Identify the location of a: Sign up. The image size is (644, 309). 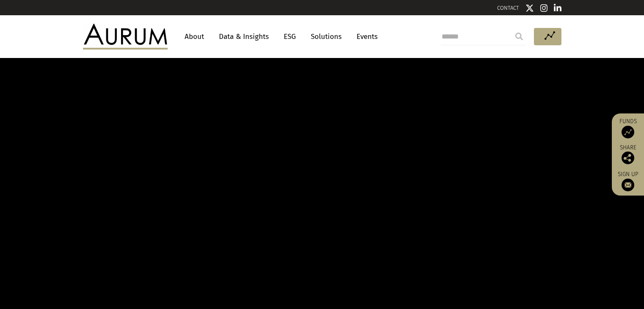
(628, 181).